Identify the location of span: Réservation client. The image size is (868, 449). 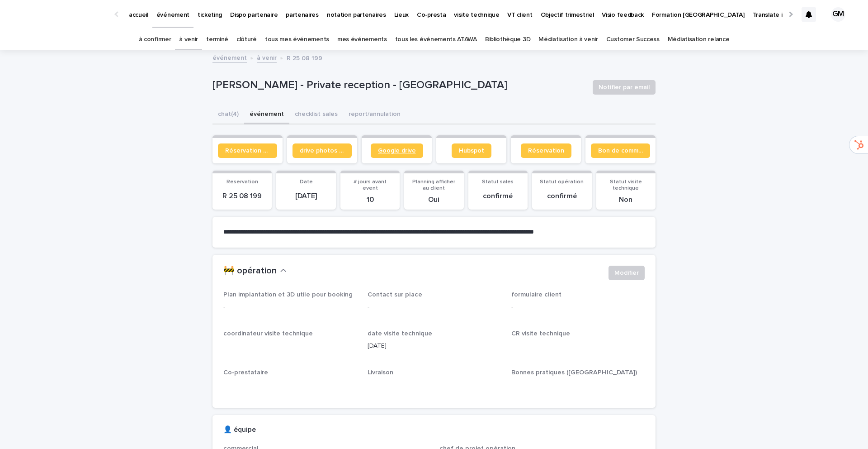
(248, 150).